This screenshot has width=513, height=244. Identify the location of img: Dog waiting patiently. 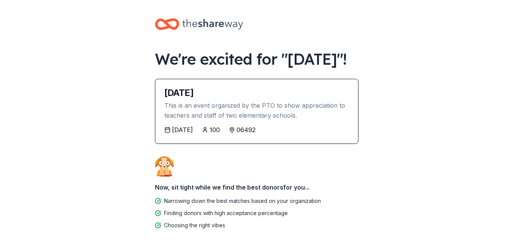
(165, 166).